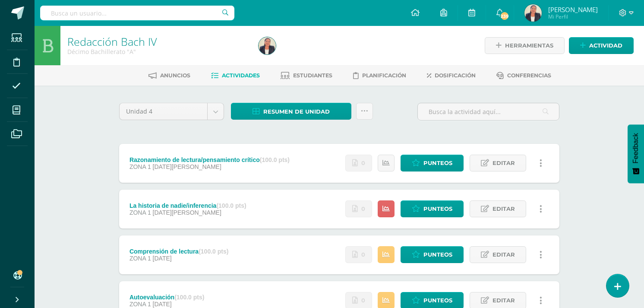  Describe the element at coordinates (524, 45) in the screenshot. I see `a: Herramientas` at that location.